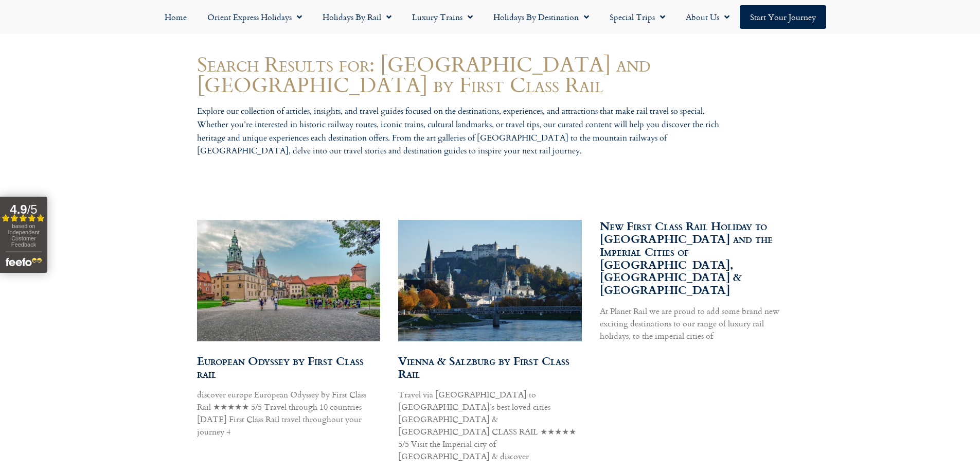  I want to click on a: Start your Journey, so click(783, 17).